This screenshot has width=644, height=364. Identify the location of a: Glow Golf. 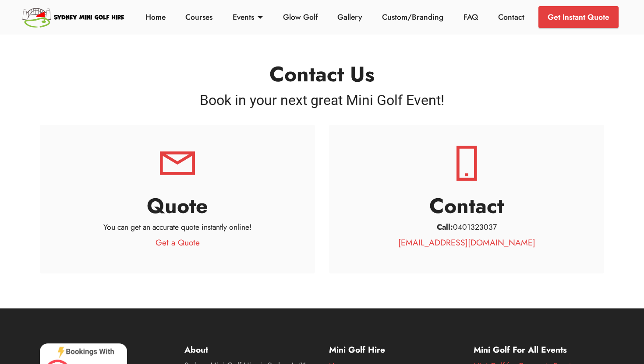
(300, 17).